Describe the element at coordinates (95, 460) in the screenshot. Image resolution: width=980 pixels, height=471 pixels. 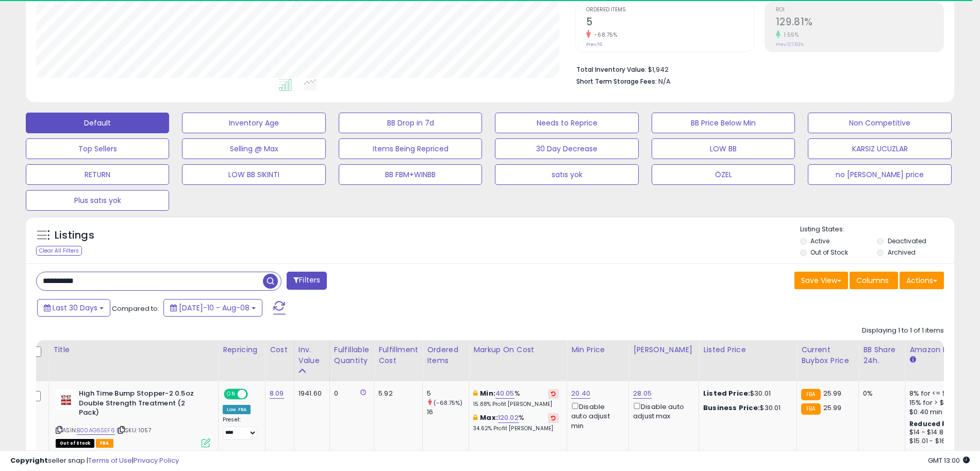
I see `div: seller snap | |` at that location.